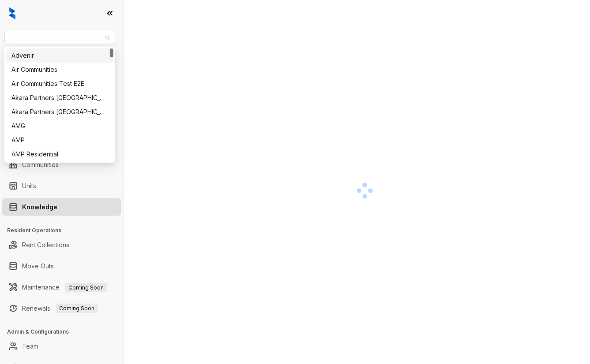 The height and width of the screenshot is (364, 590). What do you see at coordinates (65, 230) in the screenshot?
I see `h3: Resident Operations` at bounding box center [65, 230].